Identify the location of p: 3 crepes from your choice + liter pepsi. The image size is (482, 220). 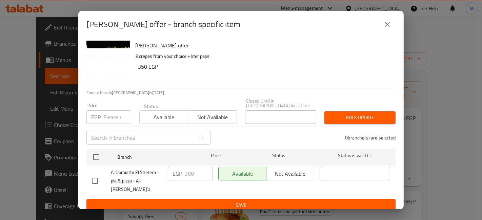
(263, 56).